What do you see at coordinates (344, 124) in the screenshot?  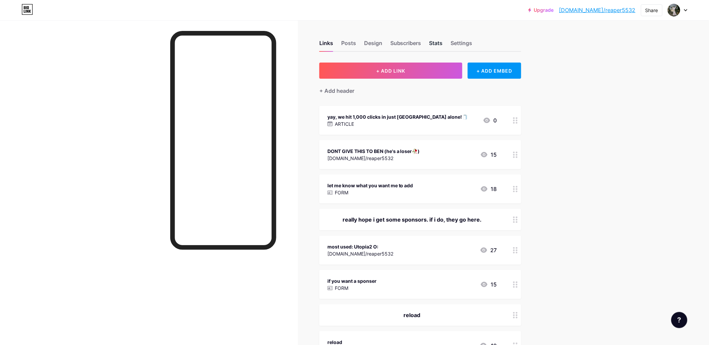 I see `p: ARTICLE` at bounding box center [344, 124].